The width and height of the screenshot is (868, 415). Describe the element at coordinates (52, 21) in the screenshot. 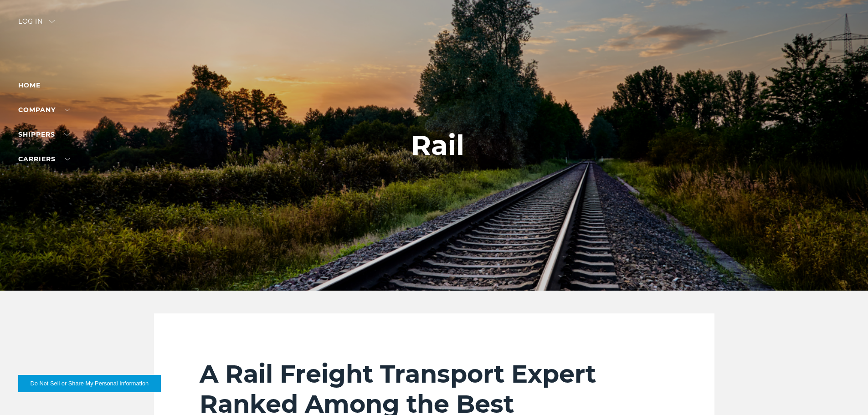

I see `img: arrow` at that location.